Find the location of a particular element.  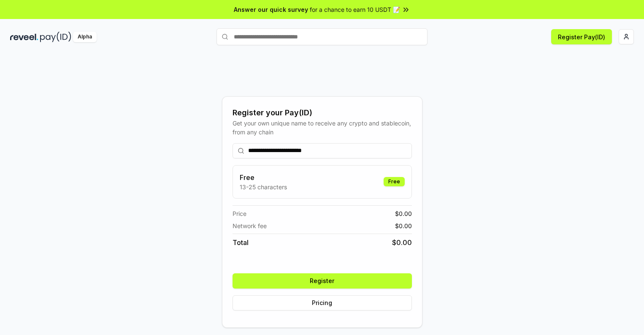

img: pay_id is located at coordinates (56, 37).